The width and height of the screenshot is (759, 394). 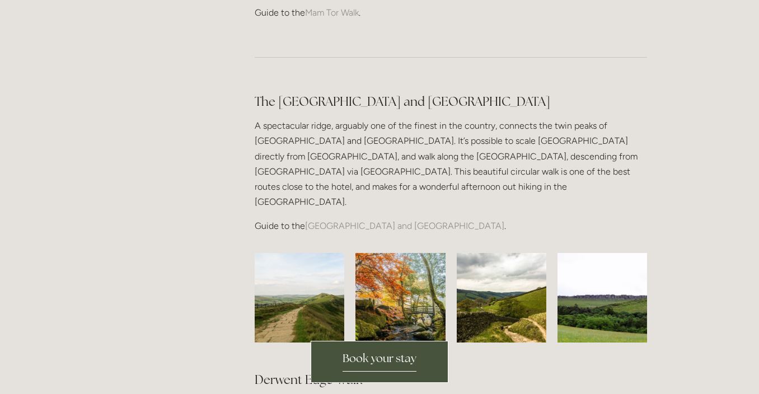 I want to click on h2: Derwent Edge Walk, so click(x=451, y=380).